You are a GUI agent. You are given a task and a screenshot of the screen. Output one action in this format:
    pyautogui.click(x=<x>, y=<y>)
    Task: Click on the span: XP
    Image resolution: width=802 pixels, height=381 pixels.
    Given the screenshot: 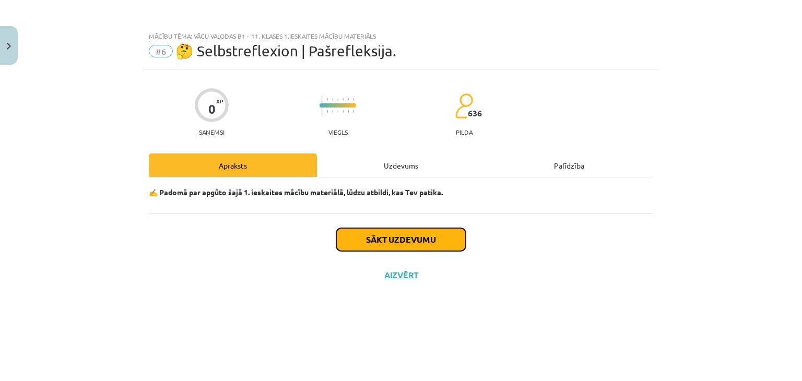 What is the action you would take?
    pyautogui.click(x=219, y=101)
    